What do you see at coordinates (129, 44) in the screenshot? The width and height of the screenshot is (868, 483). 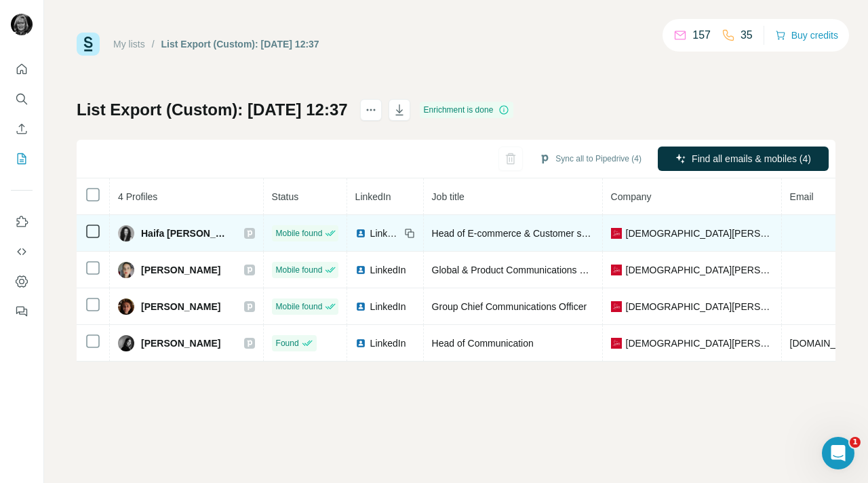 I see `a: My lists` at bounding box center [129, 44].